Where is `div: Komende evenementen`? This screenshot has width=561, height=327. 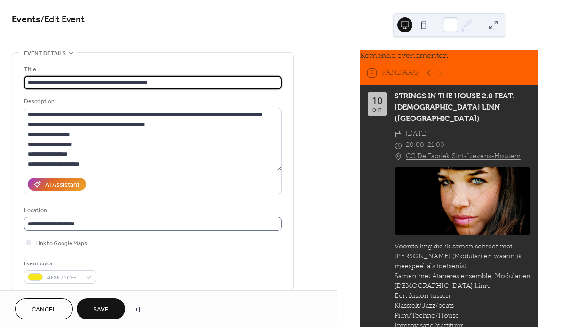 div: Komende evenementen is located at coordinates (449, 56).